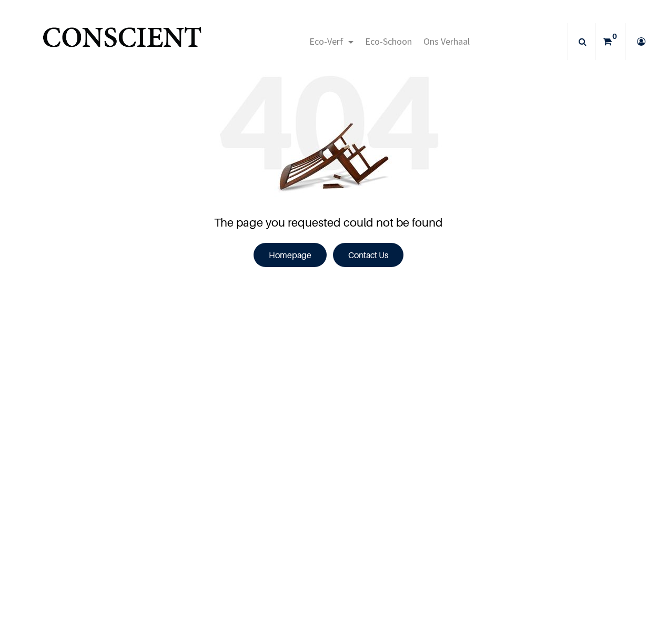 The width and height of the screenshot is (657, 644). What do you see at coordinates (388, 41) in the screenshot?
I see `span: Eco-Schoon` at bounding box center [388, 41].